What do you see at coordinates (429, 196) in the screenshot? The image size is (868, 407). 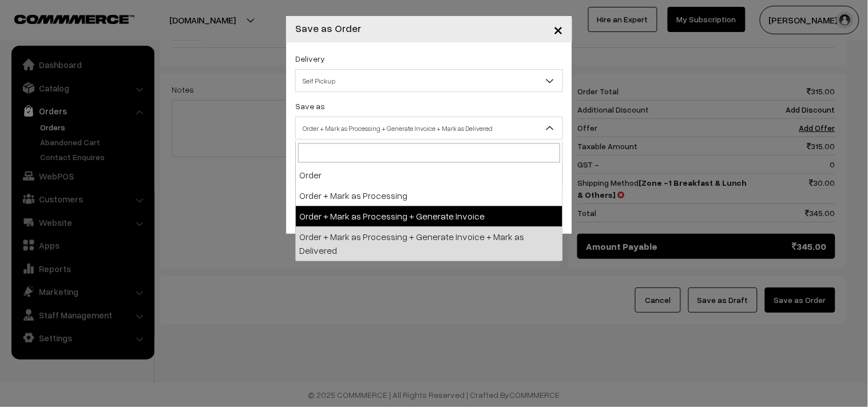 I see `li: Order + Mark as Processing` at bounding box center [429, 196].